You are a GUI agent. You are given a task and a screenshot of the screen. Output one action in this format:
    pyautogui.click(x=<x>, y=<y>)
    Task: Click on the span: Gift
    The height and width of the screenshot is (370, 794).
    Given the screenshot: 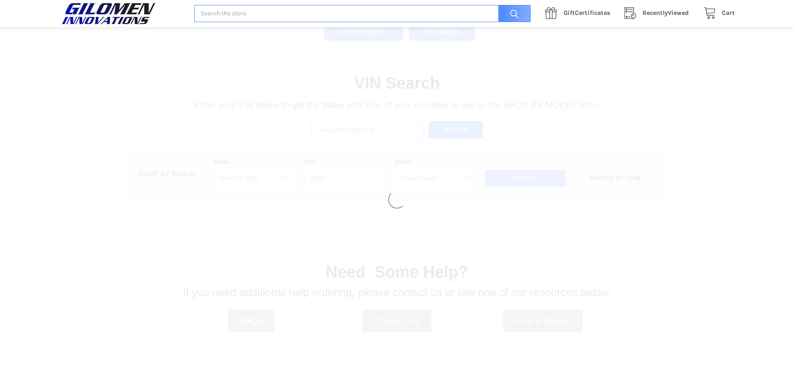 What is the action you would take?
    pyautogui.click(x=569, y=13)
    